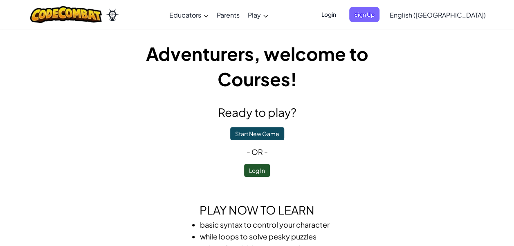  I want to click on button: Sign Up, so click(364, 14).